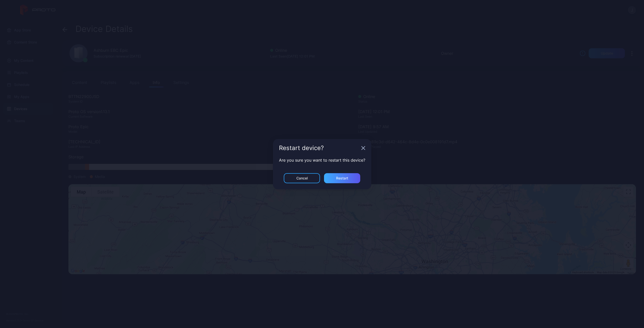 This screenshot has width=644, height=328. What do you see at coordinates (342, 178) in the screenshot?
I see `div: Restart` at bounding box center [342, 178].